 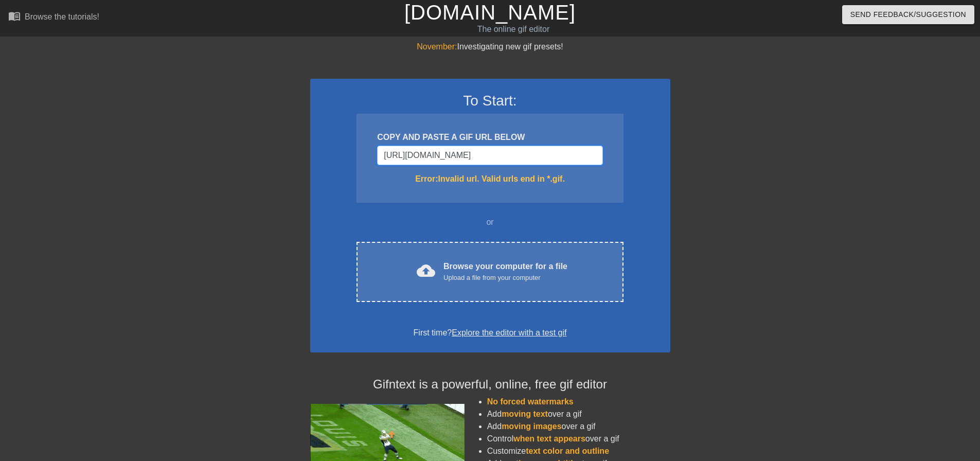 What do you see at coordinates (908, 14) in the screenshot?
I see `button: Send Feedback/Suggestion` at bounding box center [908, 14].